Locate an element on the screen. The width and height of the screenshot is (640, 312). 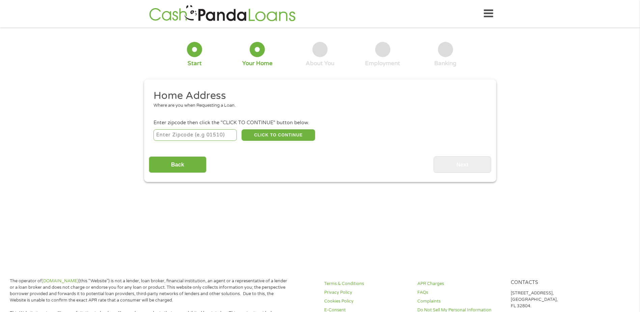
a: Terms & Conditions is located at coordinates (367, 284).